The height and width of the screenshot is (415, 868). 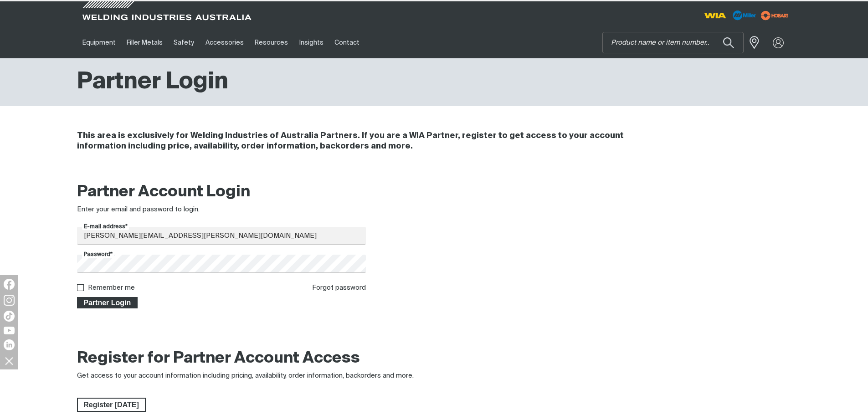 What do you see at coordinates (347, 43) in the screenshot?
I see `a: Contact` at bounding box center [347, 43].